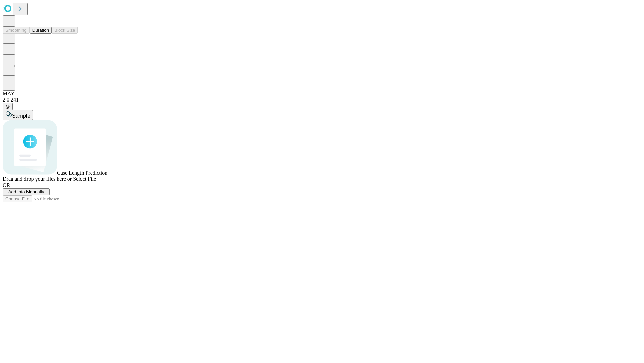  I want to click on button: Sample, so click(18, 115).